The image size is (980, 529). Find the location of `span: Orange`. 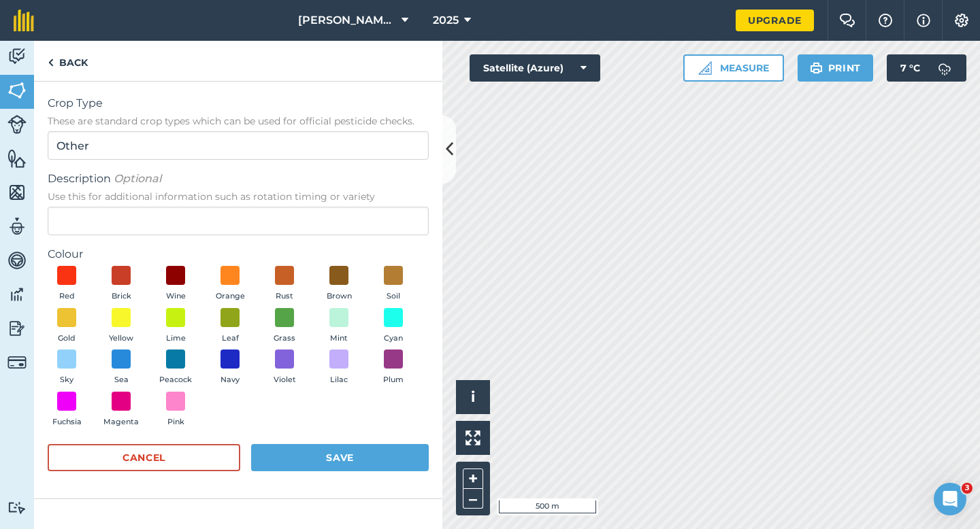

span: Orange is located at coordinates (230, 296).